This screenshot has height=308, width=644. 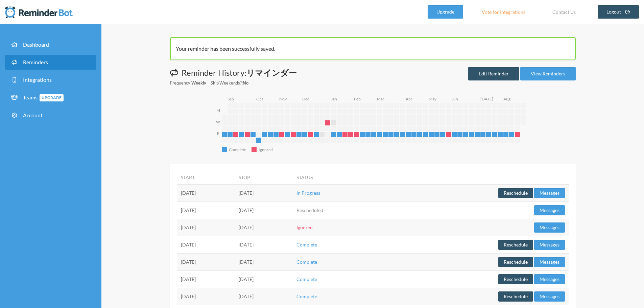 I want to click on span: Reminders, so click(x=35, y=62).